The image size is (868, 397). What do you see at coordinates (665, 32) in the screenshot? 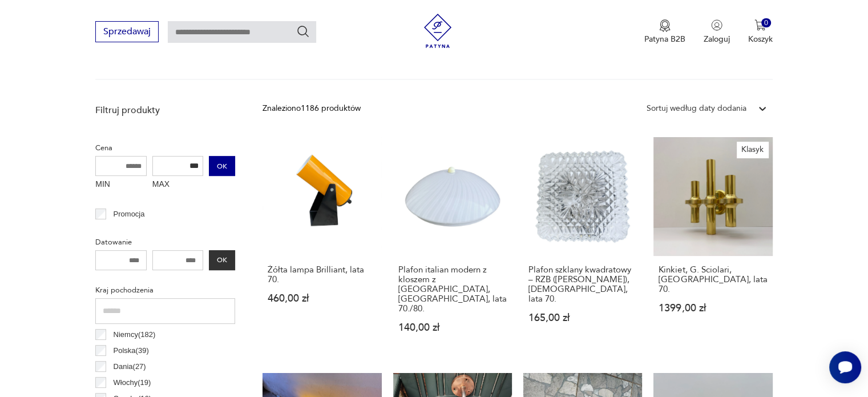
I see `button: Patyna B2B` at bounding box center [665, 32].